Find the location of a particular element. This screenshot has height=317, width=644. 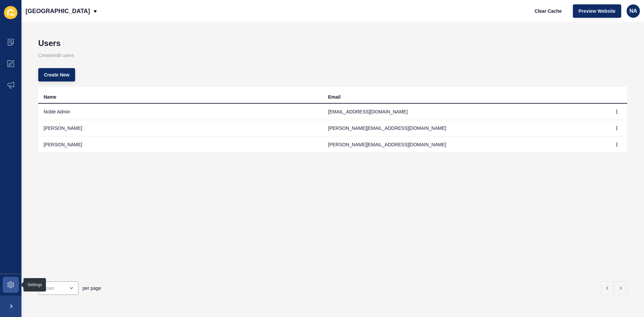

button: Preview Website is located at coordinates (597, 11).